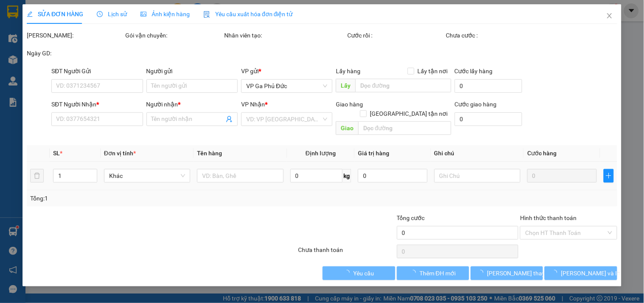 The width and height of the screenshot is (644, 303). Describe the element at coordinates (489, 86) in the screenshot. I see `input: Cước lấy hàng` at that location.